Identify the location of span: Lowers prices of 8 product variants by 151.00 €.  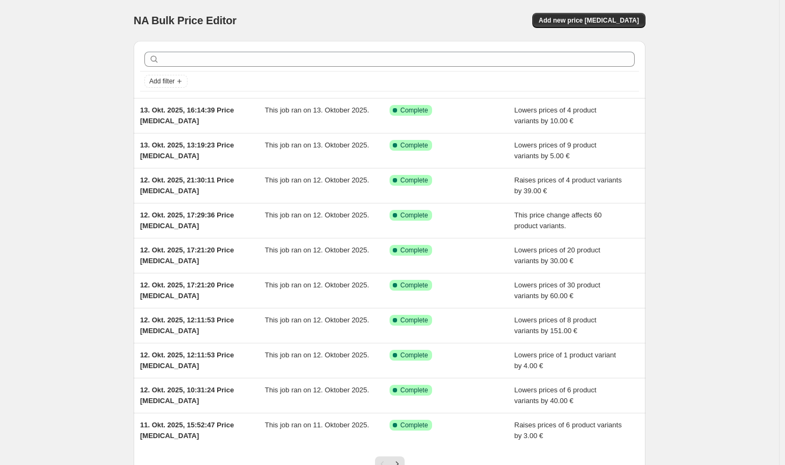
(555, 325).